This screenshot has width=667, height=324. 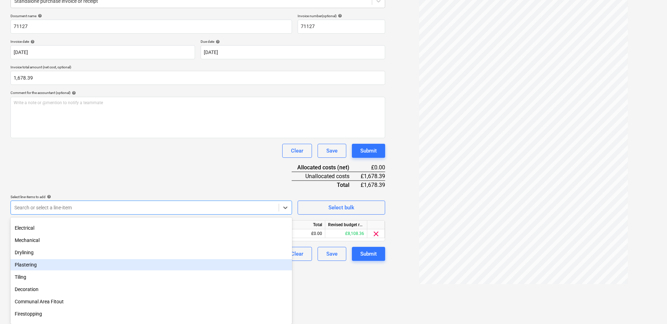 What do you see at coordinates (198, 92) in the screenshot?
I see `div: Comment for the accountant (optional)` at bounding box center [198, 92].